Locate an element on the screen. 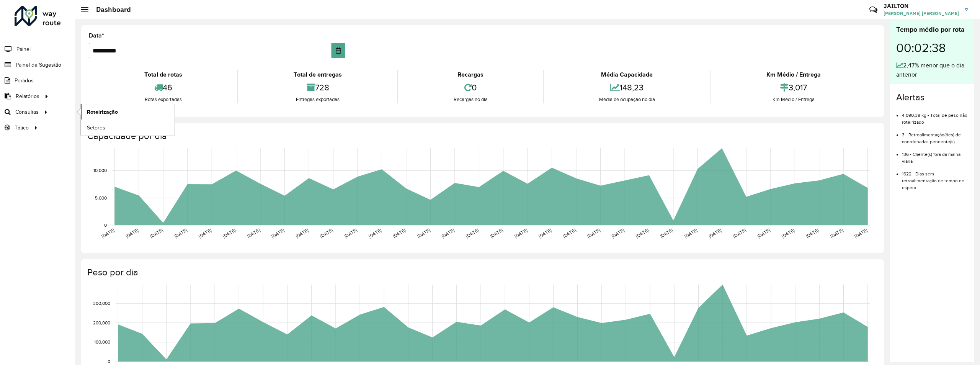  div: 00:02:38 is located at coordinates (932, 48).